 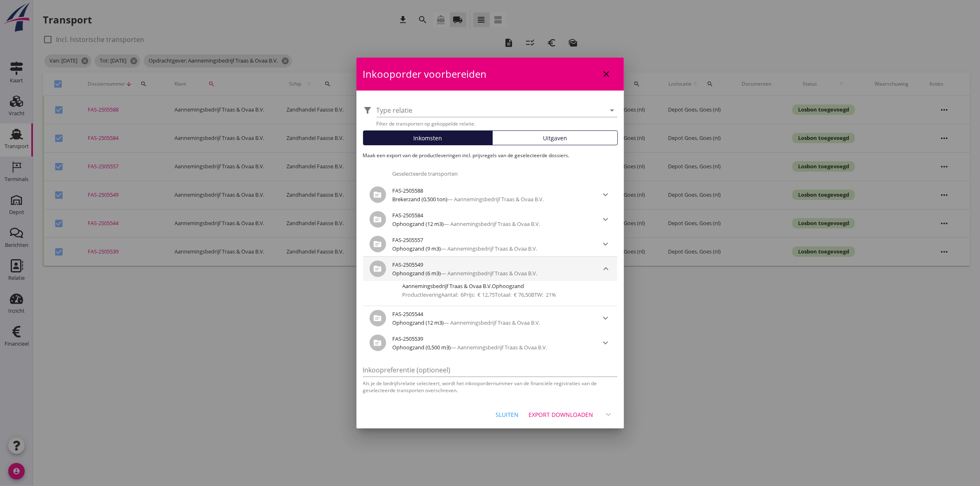 What do you see at coordinates (561, 415) in the screenshot?
I see `div: Export downloaden` at bounding box center [561, 415].